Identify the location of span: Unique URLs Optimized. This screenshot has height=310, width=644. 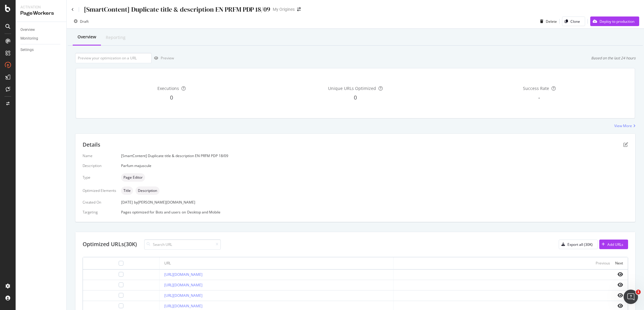
(352, 88).